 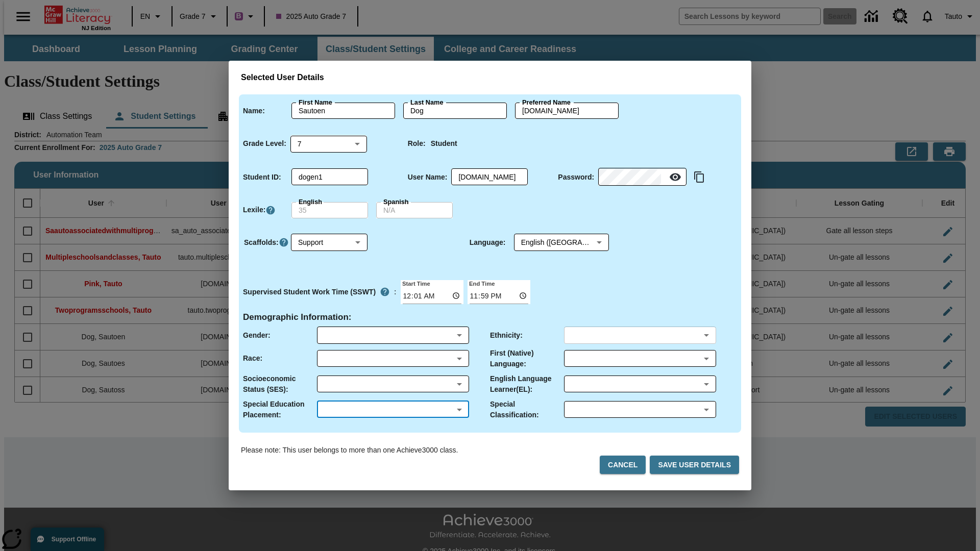 What do you see at coordinates (417, 143) in the screenshot?
I see `p: Role :` at bounding box center [417, 143].